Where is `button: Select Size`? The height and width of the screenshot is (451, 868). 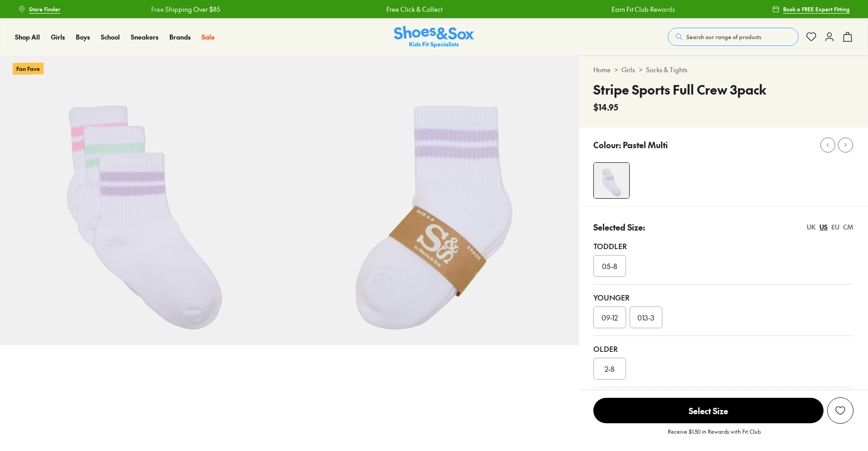 button: Select Size is located at coordinates (708, 410).